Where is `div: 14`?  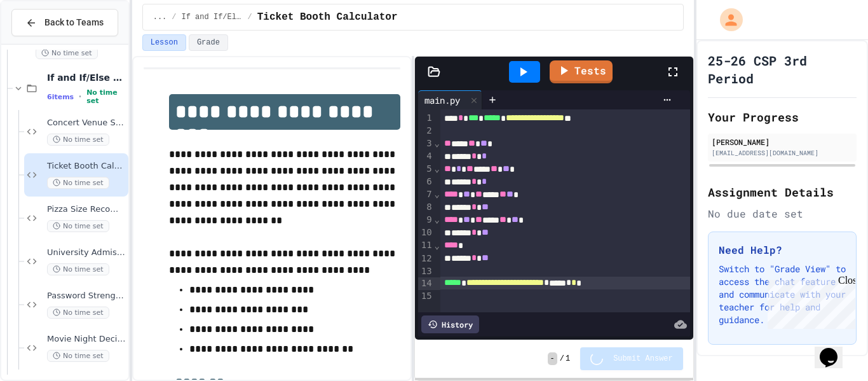
div: 14 is located at coordinates (426, 284).